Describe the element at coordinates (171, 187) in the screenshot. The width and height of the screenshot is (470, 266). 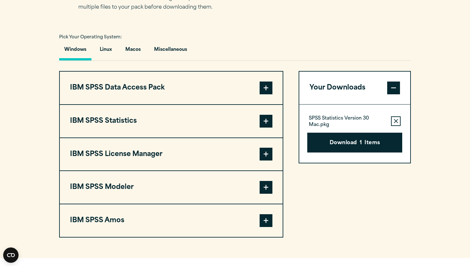
I see `button: IBM SPSS Modeler` at that location.